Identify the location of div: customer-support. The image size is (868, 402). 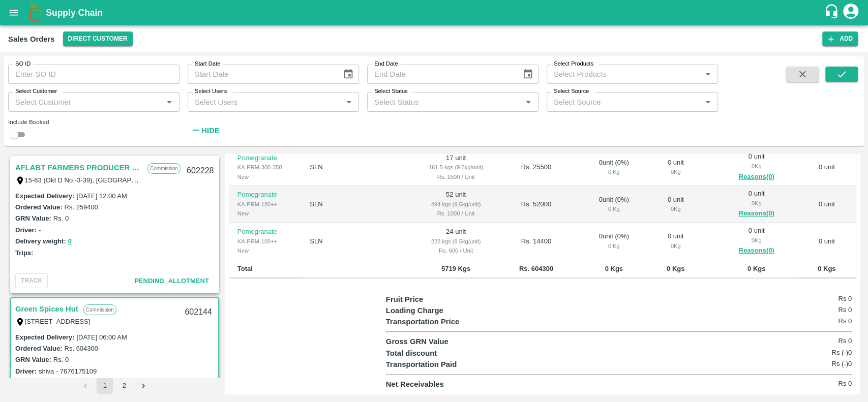
(832, 13).